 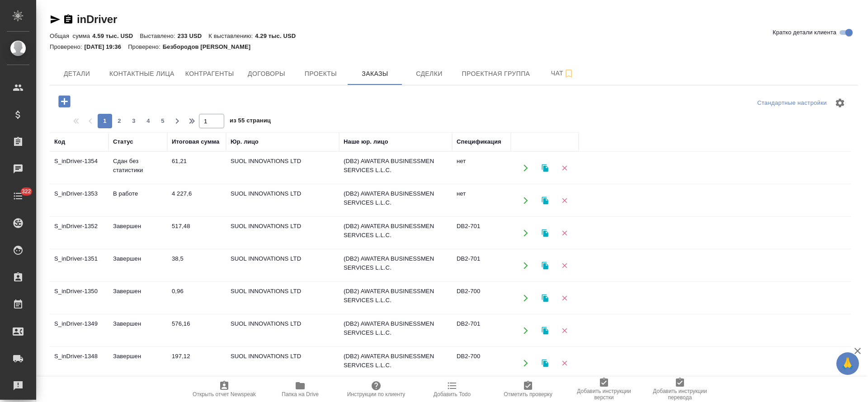 What do you see at coordinates (193, 36) in the screenshot?
I see `p: 233 USD` at bounding box center [193, 36].